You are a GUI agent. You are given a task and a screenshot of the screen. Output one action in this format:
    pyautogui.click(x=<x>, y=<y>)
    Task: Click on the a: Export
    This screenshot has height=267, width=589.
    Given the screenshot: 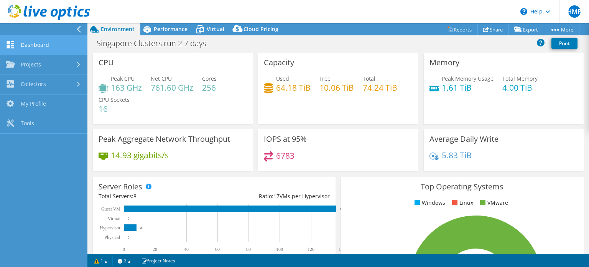 What is the action you would take?
    pyautogui.click(x=526, y=29)
    